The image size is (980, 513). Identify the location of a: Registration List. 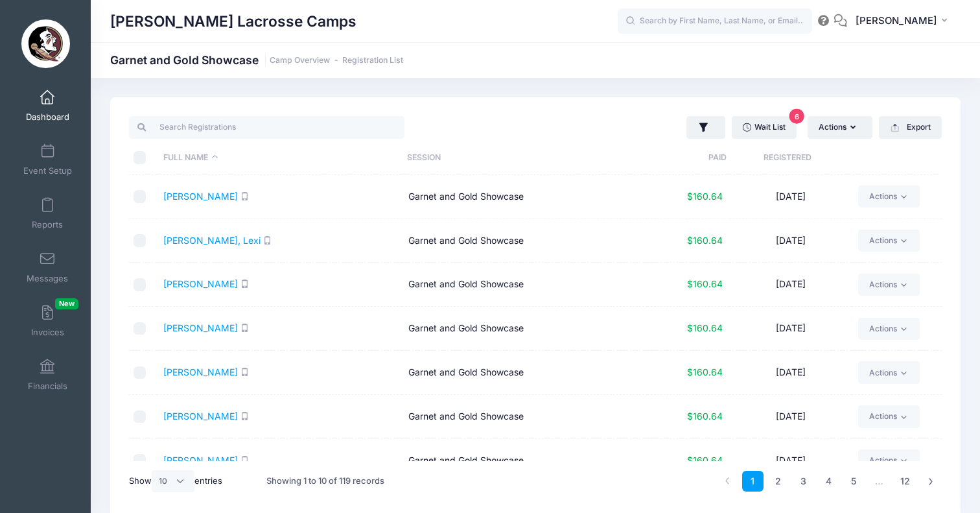
(373, 60).